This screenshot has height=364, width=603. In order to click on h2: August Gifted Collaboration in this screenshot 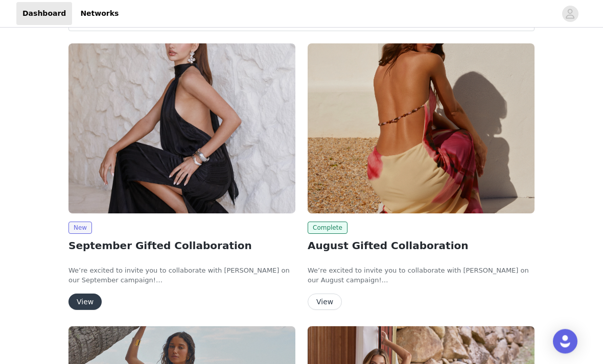, I will do `click(421, 246)`.